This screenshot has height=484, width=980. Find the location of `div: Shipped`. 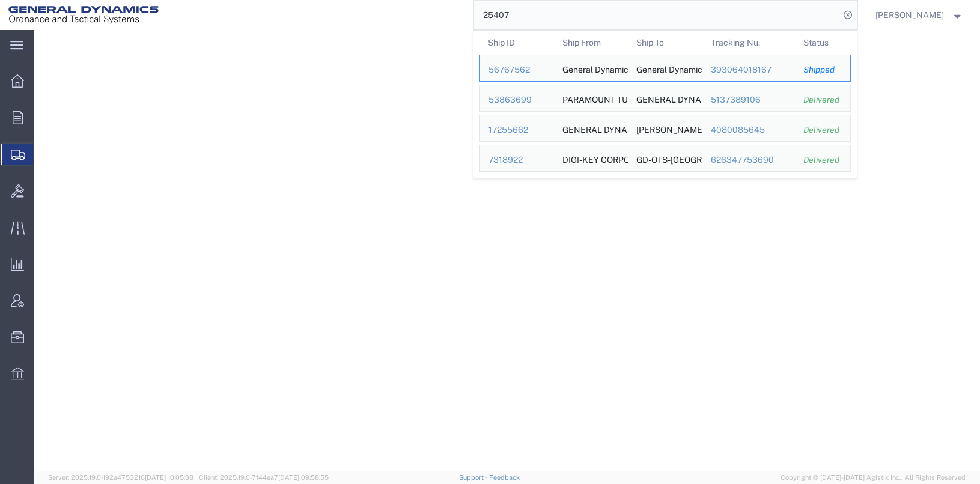

div: Shipped is located at coordinates (822, 70).